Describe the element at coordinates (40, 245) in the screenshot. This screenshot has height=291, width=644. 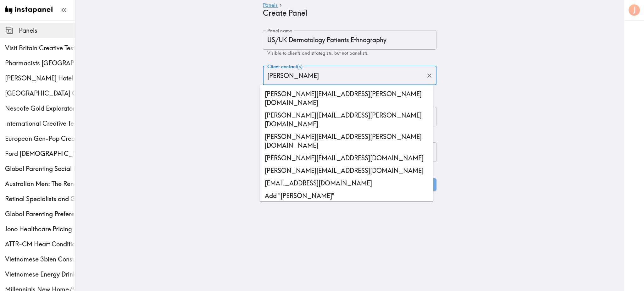
I see `span: ATTR-CM Heart Condition Patients Ethnography` at that location.